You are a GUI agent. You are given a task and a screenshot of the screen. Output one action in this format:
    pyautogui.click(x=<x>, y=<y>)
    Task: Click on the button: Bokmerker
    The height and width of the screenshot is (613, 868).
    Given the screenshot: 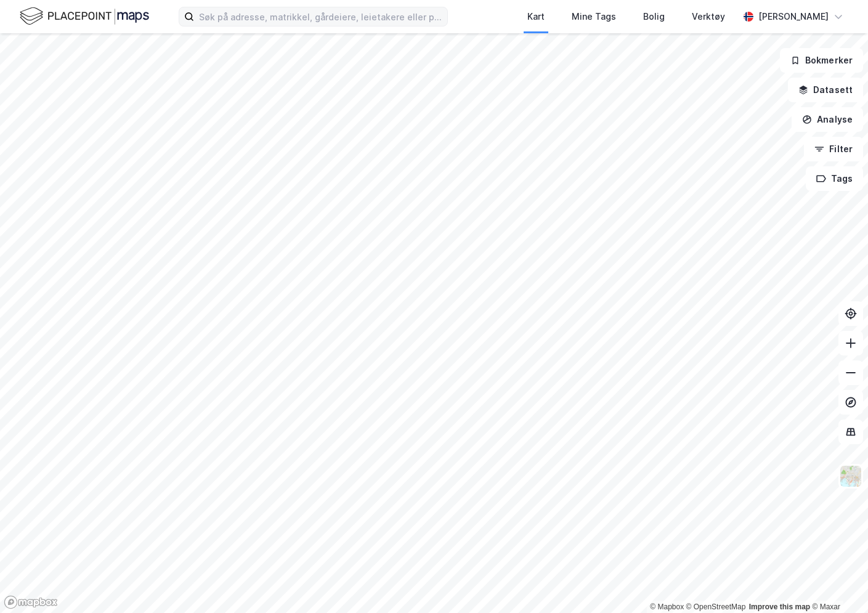 What is the action you would take?
    pyautogui.click(x=821, y=60)
    